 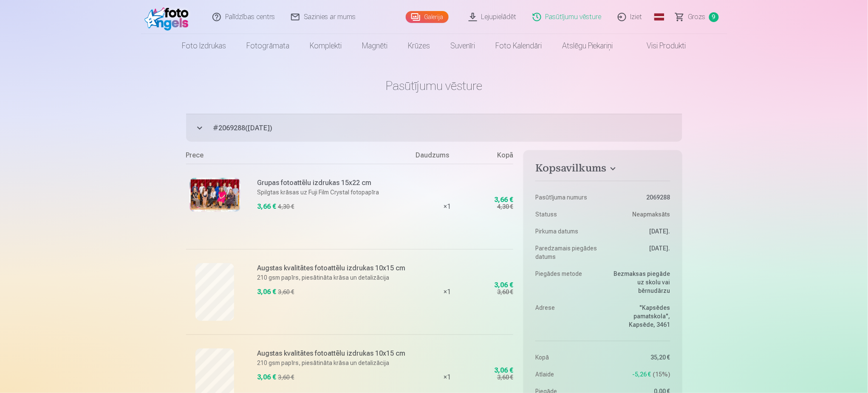 What do you see at coordinates (639, 197) in the screenshot?
I see `dd: 2069288` at bounding box center [639, 197].